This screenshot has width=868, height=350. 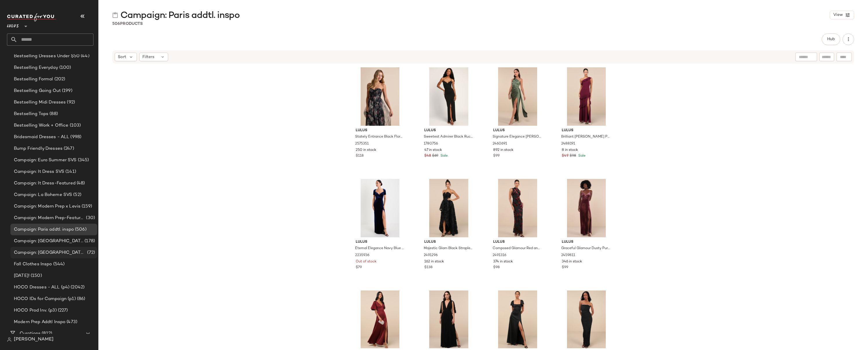 I want to click on img: 2575351_2_01_hero_Retakes_2025-08-12.jpg, so click(x=380, y=97).